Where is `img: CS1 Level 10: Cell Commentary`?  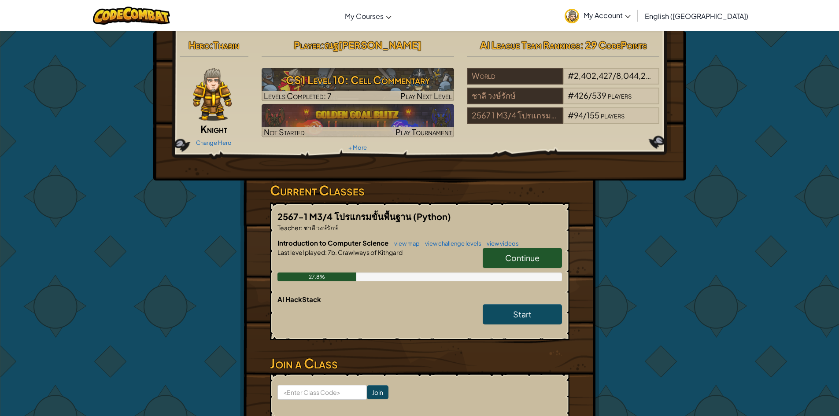
img: CS1 Level 10: Cell Commentary is located at coordinates (358, 85).